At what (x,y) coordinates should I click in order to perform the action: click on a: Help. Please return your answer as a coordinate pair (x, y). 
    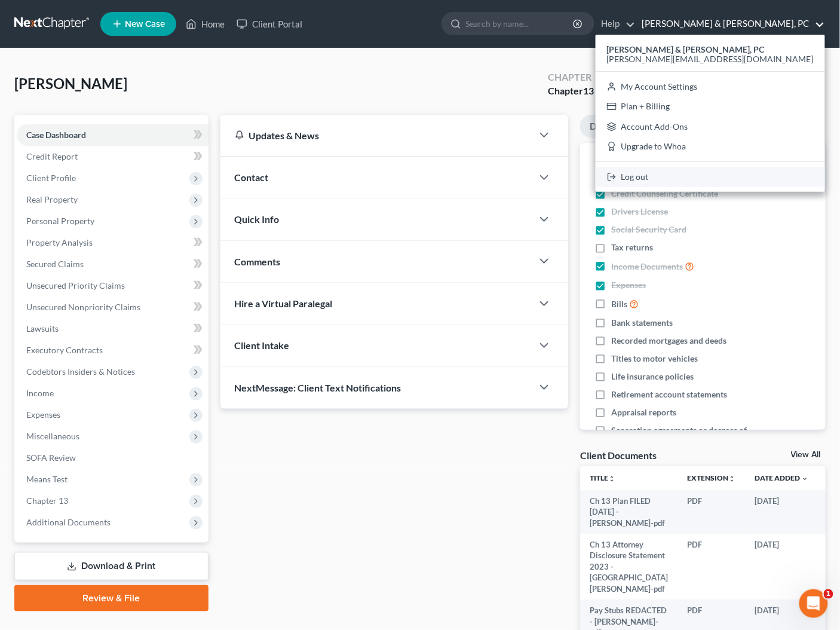
    Looking at the image, I should click on (615, 24).